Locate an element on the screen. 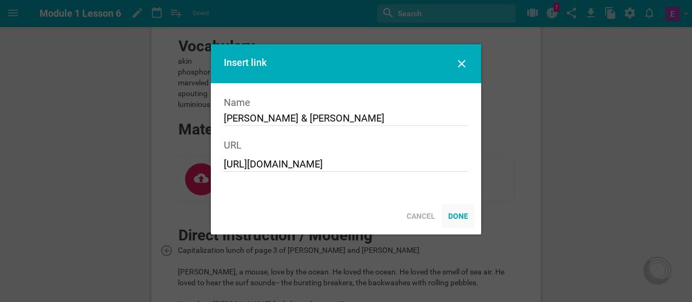  div: Name is located at coordinates (346, 103).